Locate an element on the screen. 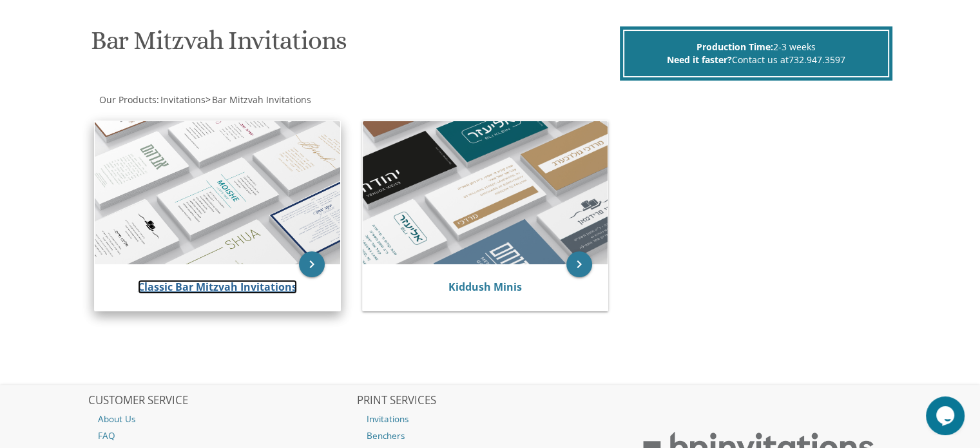 The image size is (980, 448). img: Kiddush Minis is located at coordinates (485, 193).